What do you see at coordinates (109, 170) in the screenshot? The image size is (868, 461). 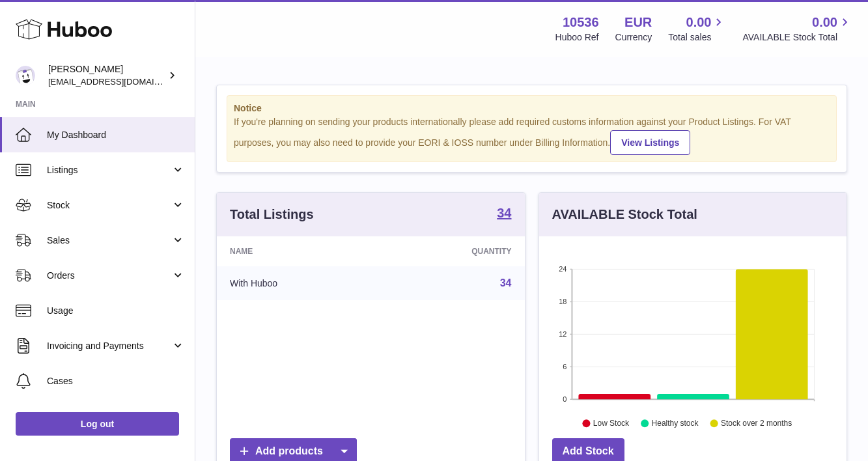 I see `span: Listings` at bounding box center [109, 170].